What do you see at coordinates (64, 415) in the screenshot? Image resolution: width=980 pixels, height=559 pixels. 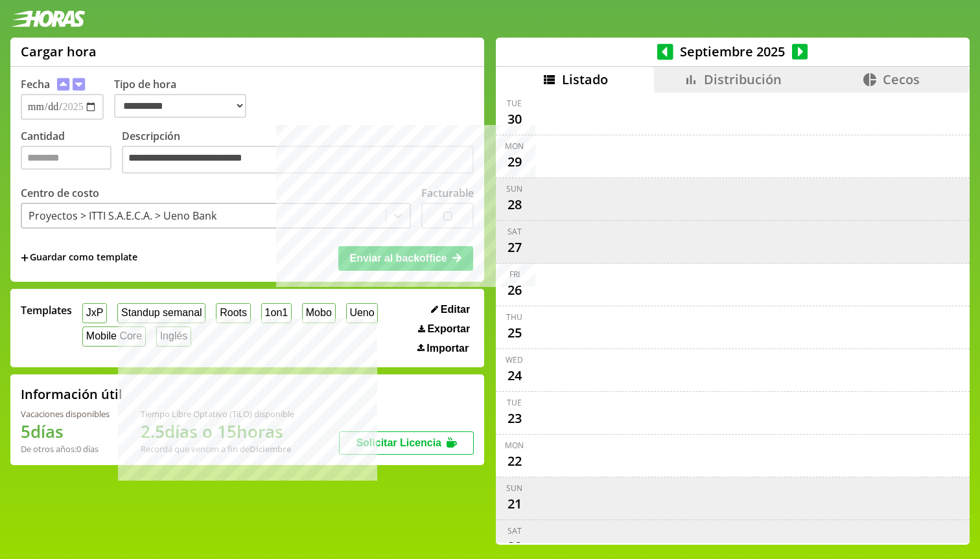 I see `div: Vacaciones disponibles` at bounding box center [64, 415].